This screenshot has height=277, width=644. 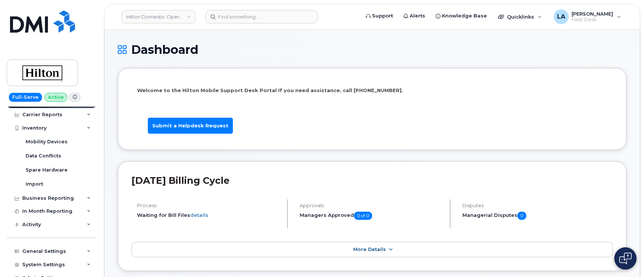 What do you see at coordinates (369, 249) in the screenshot?
I see `span: More Details` at bounding box center [369, 249].